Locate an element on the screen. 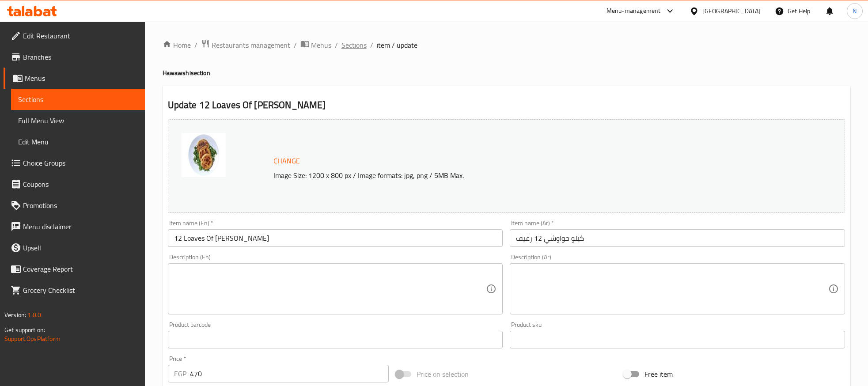 The height and width of the screenshot is (386, 868). span: Full Menu View is located at coordinates (78, 121).